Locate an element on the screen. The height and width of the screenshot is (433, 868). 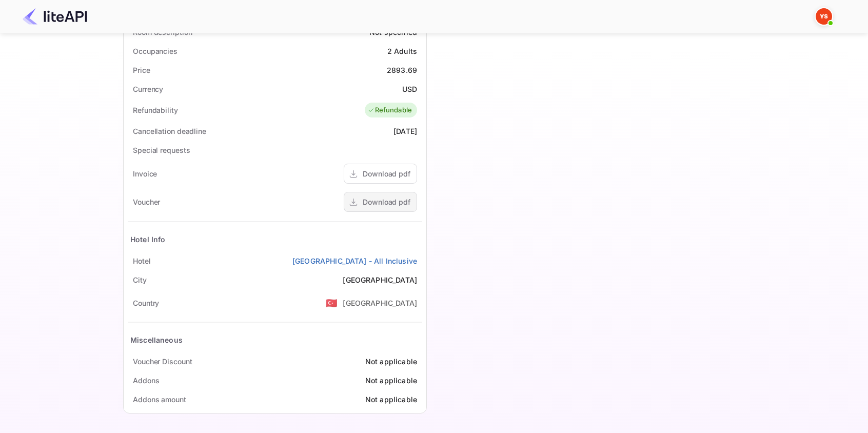
div: Country is located at coordinates (146, 303).